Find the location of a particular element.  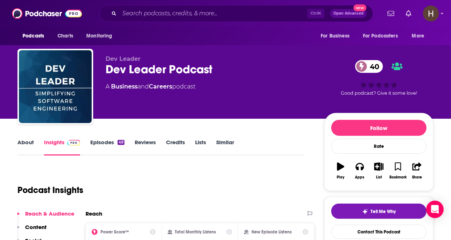

span: Charts is located at coordinates (65, 36).